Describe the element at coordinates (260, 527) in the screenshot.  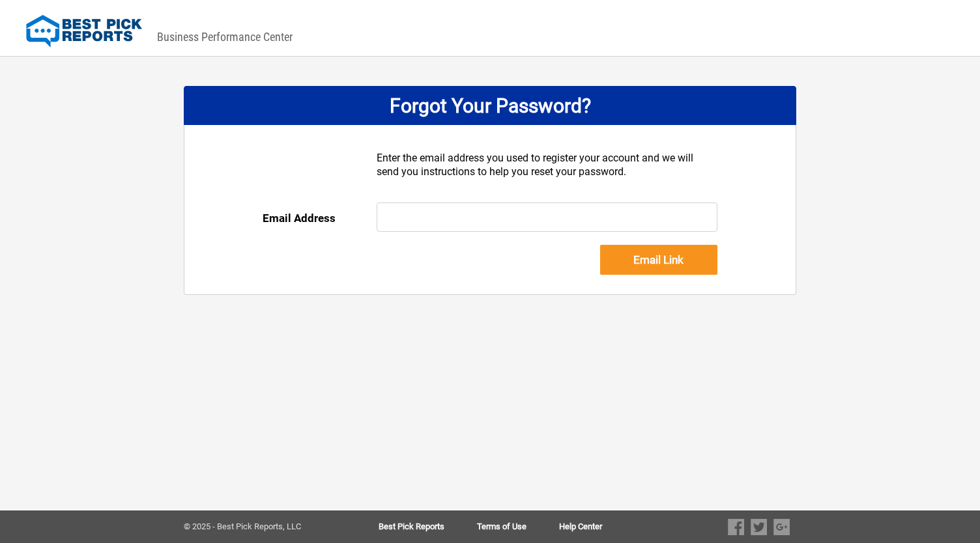
I see `div: © 2025 - Best Pick Reports, LLC` at that location.